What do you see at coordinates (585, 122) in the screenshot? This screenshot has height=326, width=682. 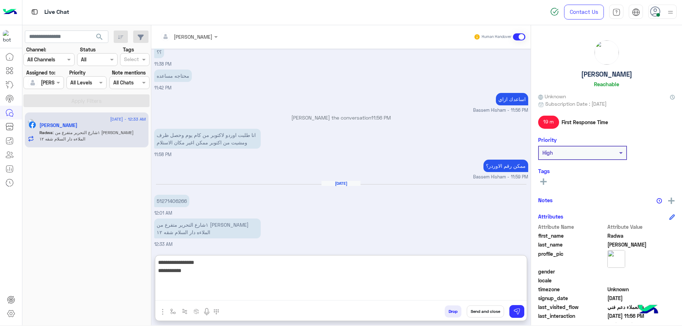 I see `span: First Response Time` at bounding box center [585, 122].